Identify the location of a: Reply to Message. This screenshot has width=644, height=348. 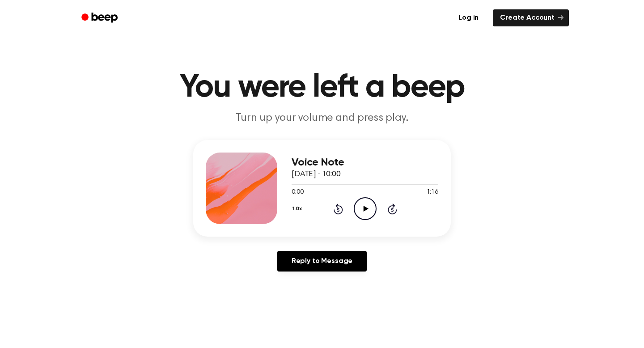
(322, 261).